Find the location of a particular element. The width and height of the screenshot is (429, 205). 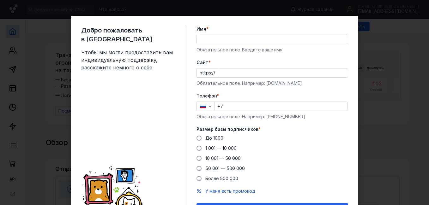

span: Телефон is located at coordinates (207, 96).